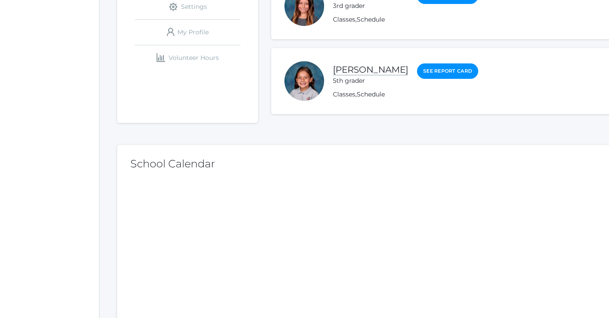 This screenshot has height=318, width=609. I want to click on div: Esperanza Ewing, so click(304, 81).